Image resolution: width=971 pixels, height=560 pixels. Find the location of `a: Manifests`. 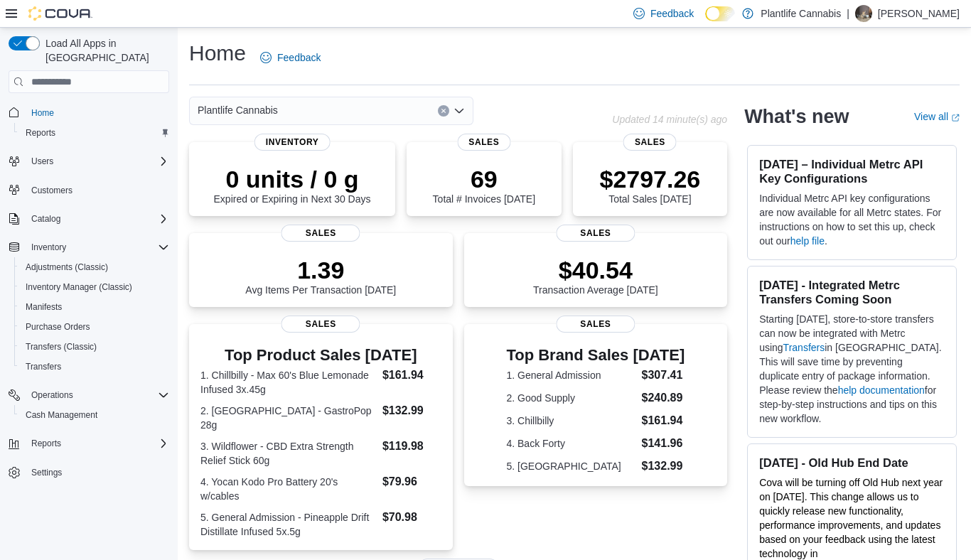

a: Manifests is located at coordinates (43, 306).